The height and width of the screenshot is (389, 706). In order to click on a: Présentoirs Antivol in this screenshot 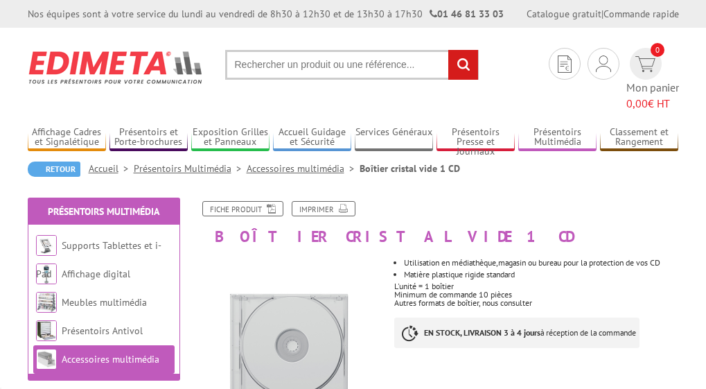, I will do `click(102, 331)`.